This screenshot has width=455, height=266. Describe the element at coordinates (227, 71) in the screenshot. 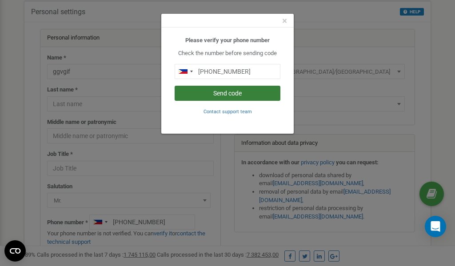

I see `input: 0905 123 4567` at that location.